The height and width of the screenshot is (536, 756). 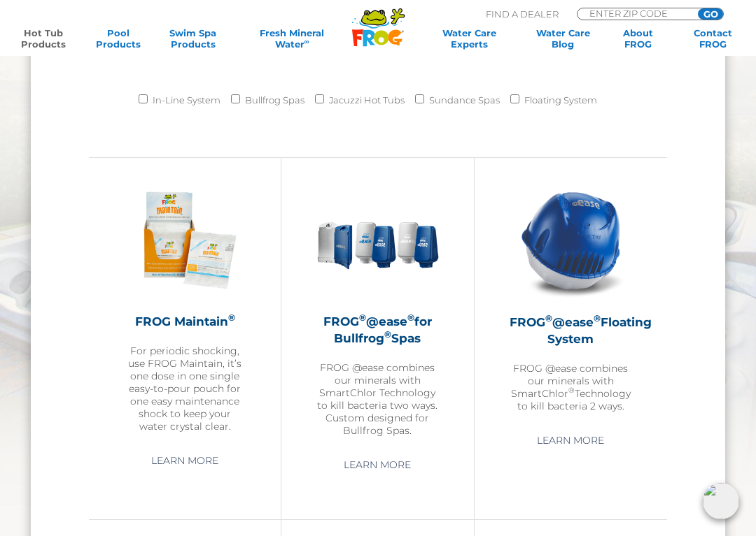 I want to click on label: Sundance Spas, so click(x=464, y=100).